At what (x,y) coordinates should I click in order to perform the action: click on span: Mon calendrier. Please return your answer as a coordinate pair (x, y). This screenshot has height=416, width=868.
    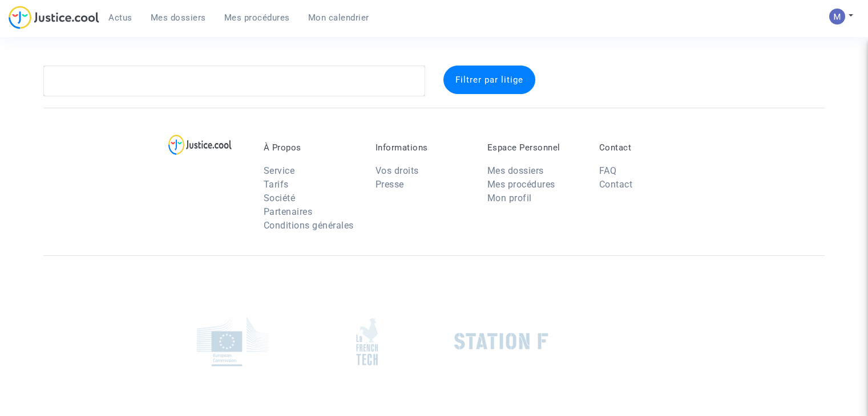
    Looking at the image, I should click on (338, 18).